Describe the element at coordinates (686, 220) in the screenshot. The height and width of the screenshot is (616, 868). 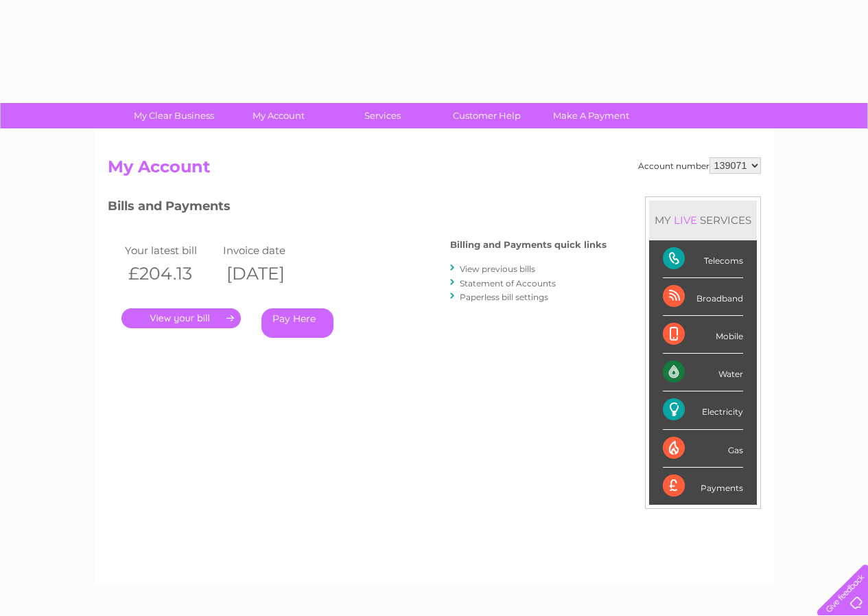
I see `div: LIVE` at that location.